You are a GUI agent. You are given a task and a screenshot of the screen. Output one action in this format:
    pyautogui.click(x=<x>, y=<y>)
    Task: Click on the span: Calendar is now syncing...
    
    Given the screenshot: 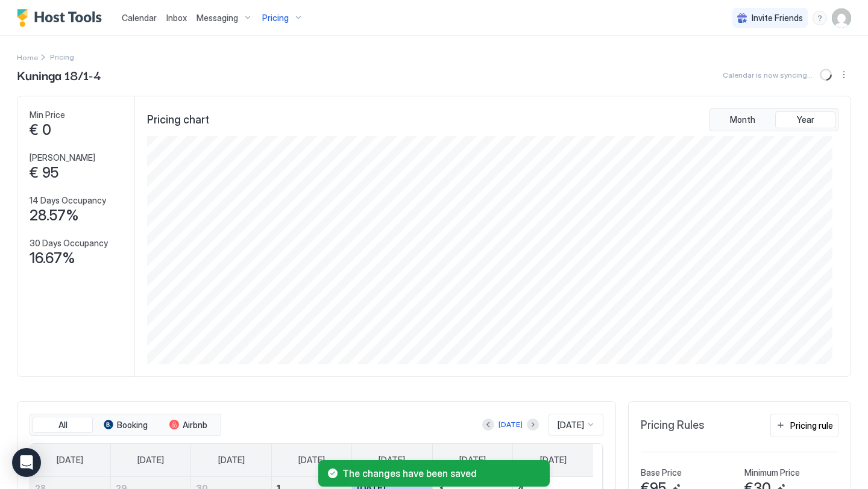 What is the action you would take?
    pyautogui.click(x=767, y=75)
    